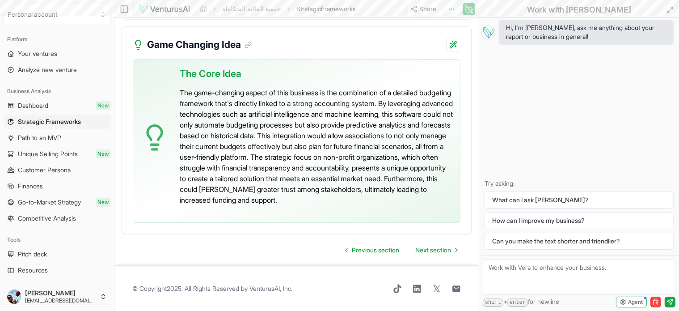 This screenshot has width=679, height=311. I want to click on a: Go to next page, so click(436, 250).